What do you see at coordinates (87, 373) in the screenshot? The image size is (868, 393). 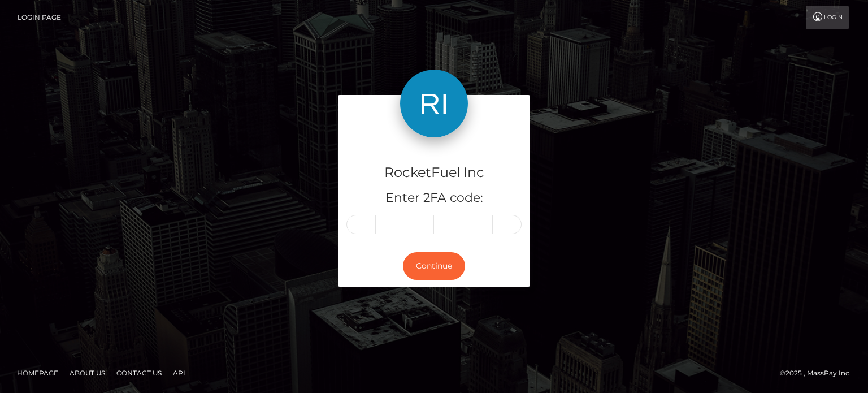 I see `a: About Us` at bounding box center [87, 373].